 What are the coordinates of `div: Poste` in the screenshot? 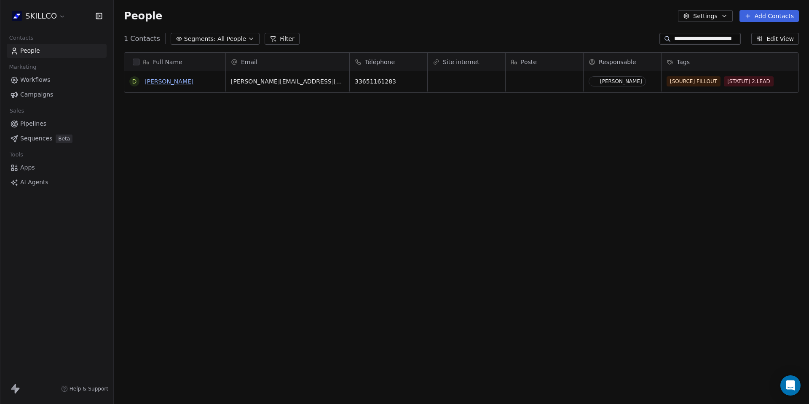 It's located at (544, 62).